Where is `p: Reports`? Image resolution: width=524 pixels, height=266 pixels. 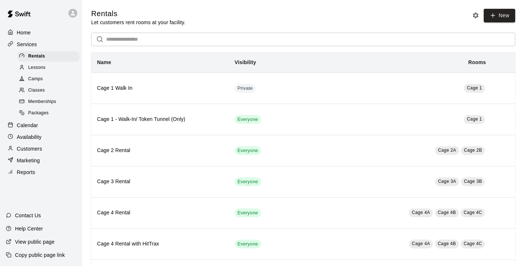
p: Reports is located at coordinates (26, 172).